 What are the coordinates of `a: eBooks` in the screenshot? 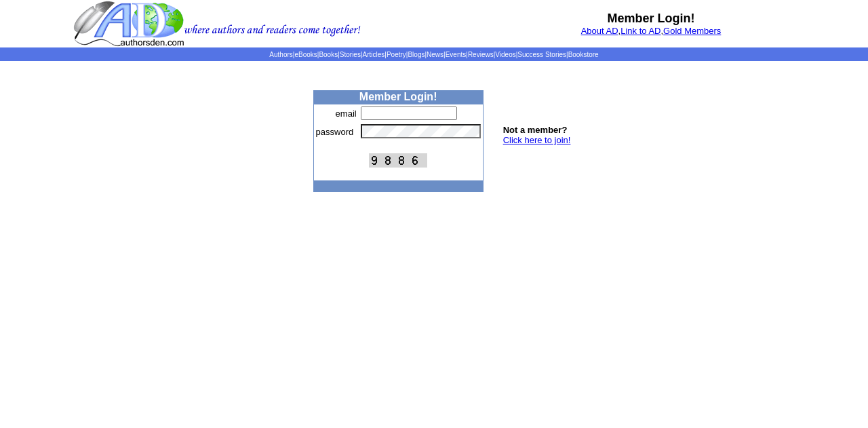 It's located at (305, 54).